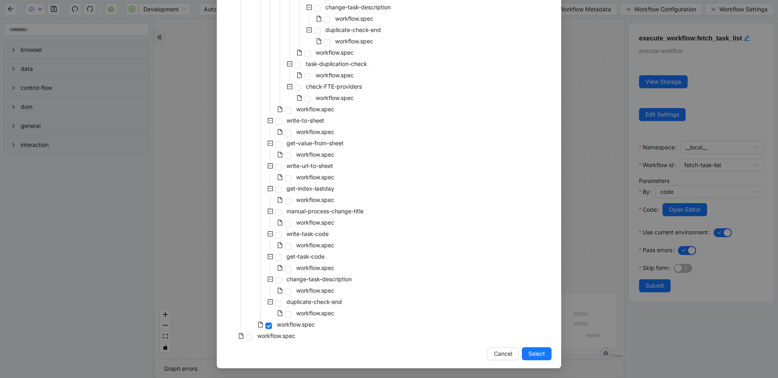 The width and height of the screenshot is (778, 378). What do you see at coordinates (536, 354) in the screenshot?
I see `span: Select` at bounding box center [536, 354].